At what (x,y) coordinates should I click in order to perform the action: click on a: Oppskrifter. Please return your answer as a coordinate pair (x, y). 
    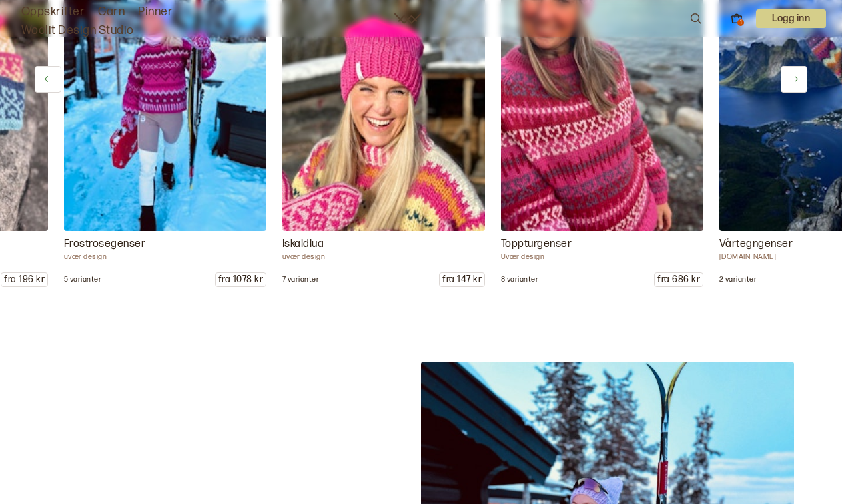
    Looking at the image, I should click on (53, 12).